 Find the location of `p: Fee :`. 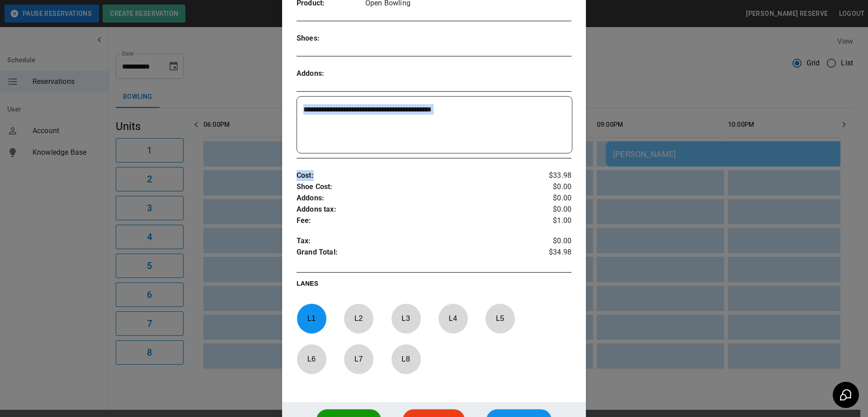

p: Fee : is located at coordinates (411, 221).